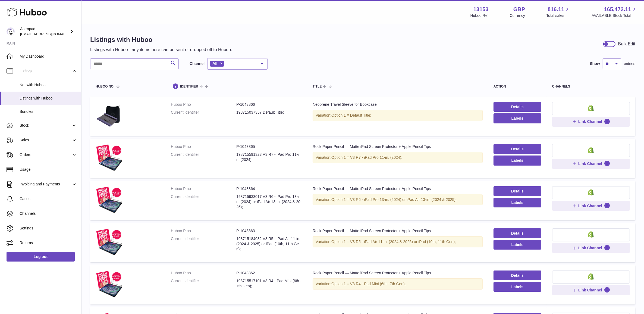 The image size is (644, 314). What do you see at coordinates (45, 71) in the screenshot?
I see `span: Listings` at bounding box center [45, 71].